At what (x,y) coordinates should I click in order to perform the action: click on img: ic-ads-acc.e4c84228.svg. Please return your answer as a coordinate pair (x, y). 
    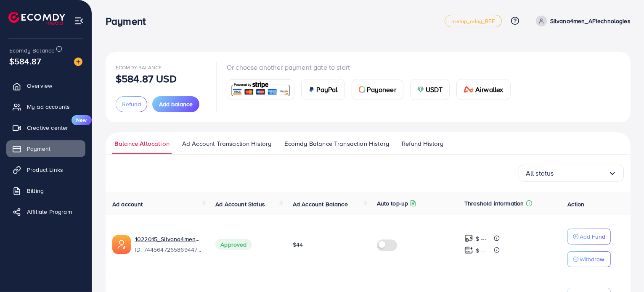
    Looking at the image, I should click on (122, 244).